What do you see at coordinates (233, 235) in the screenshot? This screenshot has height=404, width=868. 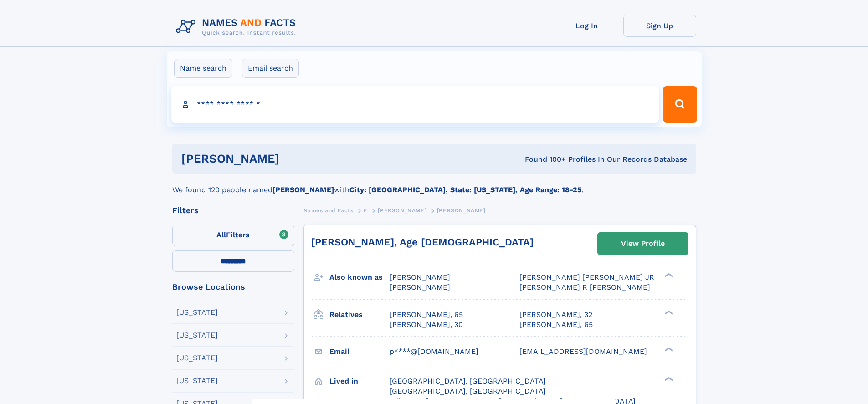 I see `label: Filters` at bounding box center [233, 235].